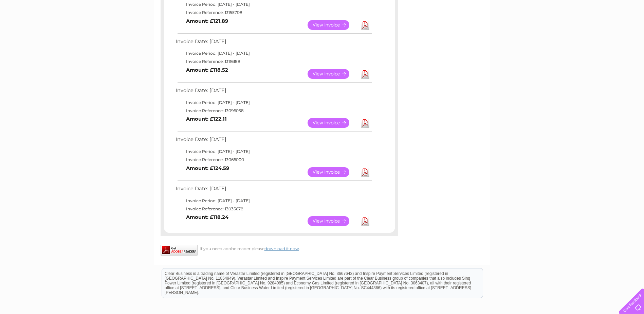 The width and height of the screenshot is (644, 314). What do you see at coordinates (208, 168) in the screenshot?
I see `b: Amount: £124.59` at bounding box center [208, 168].